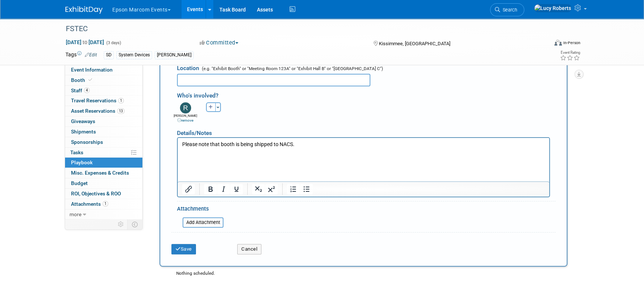 The width and height of the screenshot is (644, 307). Describe the element at coordinates (104, 121) in the screenshot. I see `a: Giveaways` at that location.